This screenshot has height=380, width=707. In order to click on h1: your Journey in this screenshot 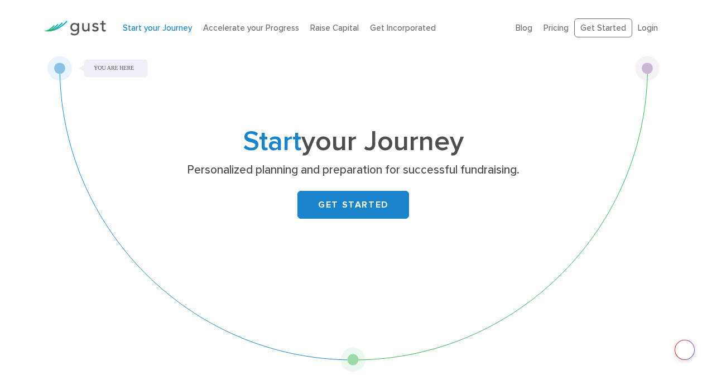, I will do `click(353, 142)`.